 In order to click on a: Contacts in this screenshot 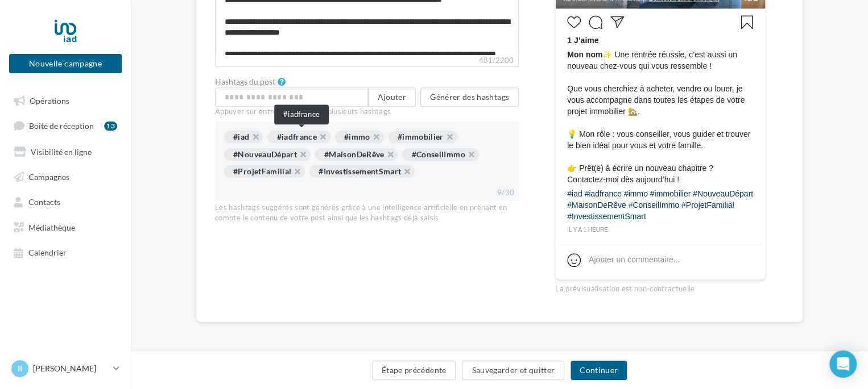, I will do `click(65, 201)`.